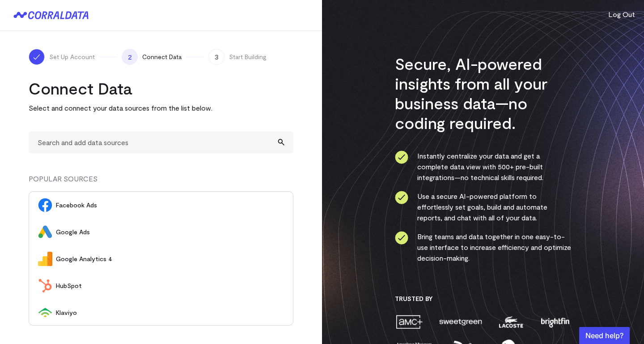 Image resolution: width=644 pixels, height=344 pixels. I want to click on span: HubSpot, so click(170, 286).